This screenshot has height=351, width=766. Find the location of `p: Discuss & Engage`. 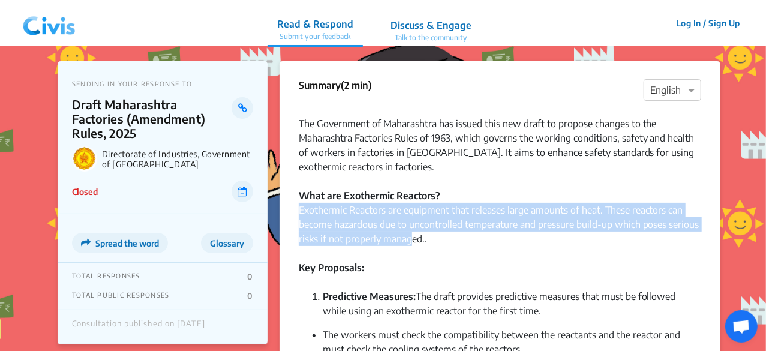

p: Discuss & Engage is located at coordinates (431, 25).